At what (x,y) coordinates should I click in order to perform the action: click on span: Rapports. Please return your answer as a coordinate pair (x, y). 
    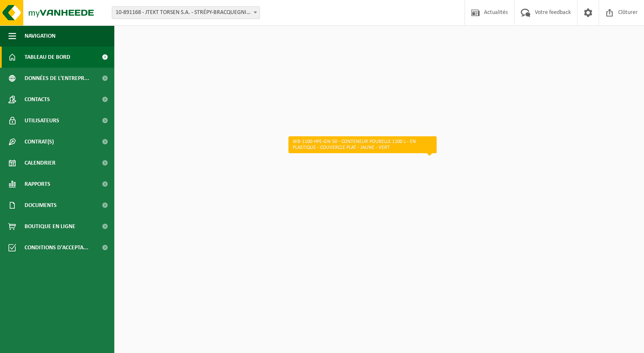
    Looking at the image, I should click on (38, 184).